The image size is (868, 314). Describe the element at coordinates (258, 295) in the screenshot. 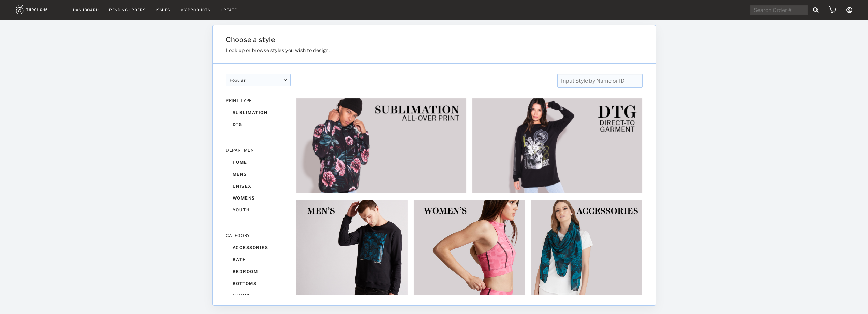

I see `div: living` at that location.